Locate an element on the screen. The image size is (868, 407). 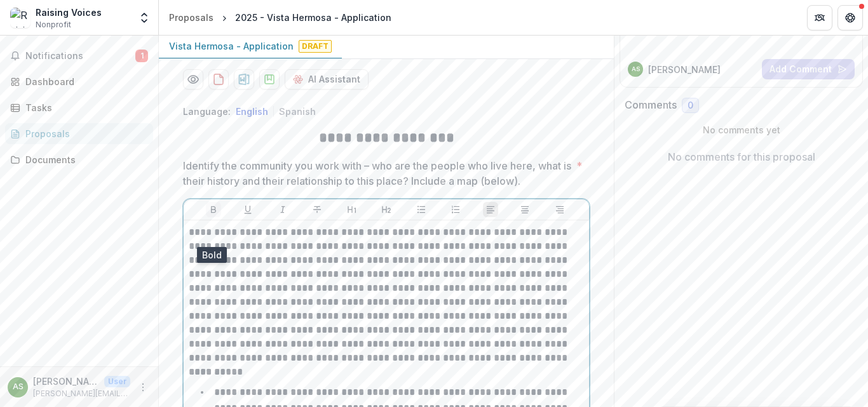
button: Italicize is located at coordinates (283, 210).